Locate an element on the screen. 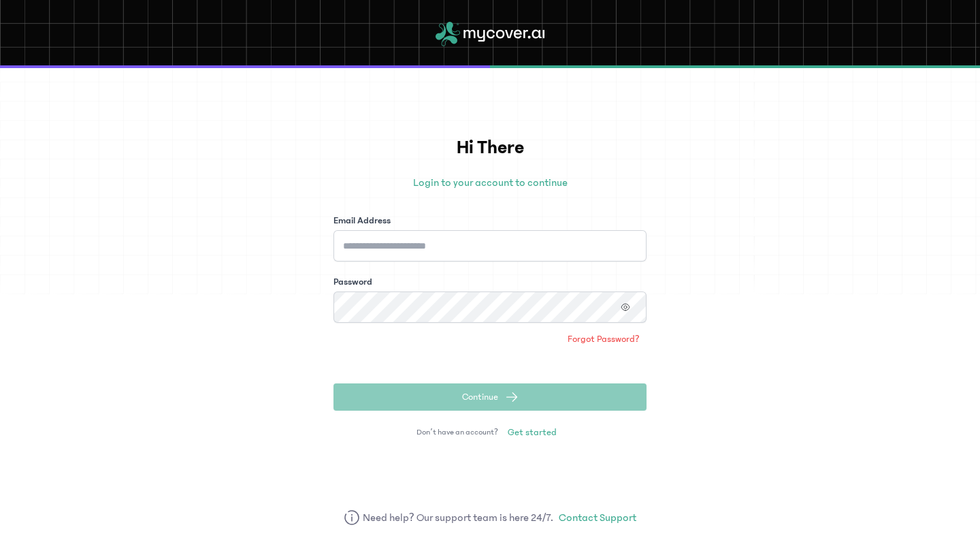 The image size is (980, 553). button: Continue is located at coordinates (490, 397).